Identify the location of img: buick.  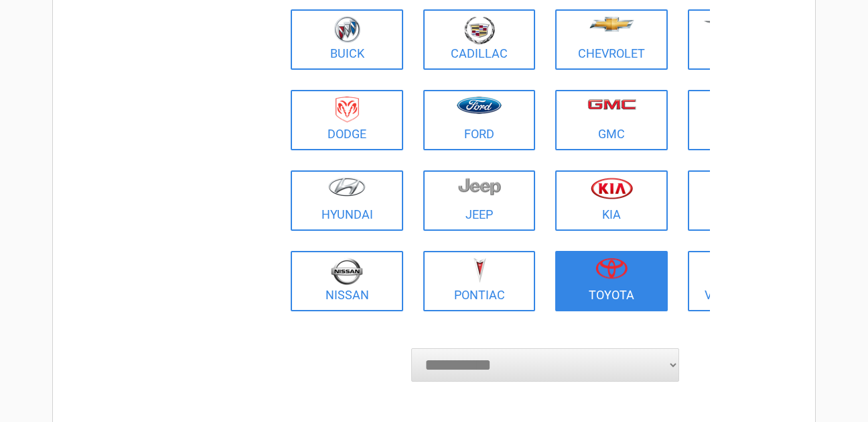
(347, 29).